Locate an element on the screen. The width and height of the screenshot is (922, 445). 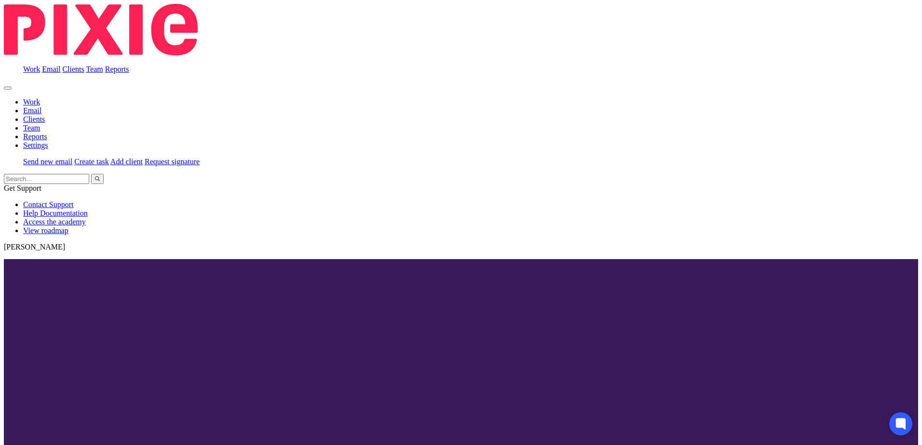
a: Help Documentation is located at coordinates (55, 213).